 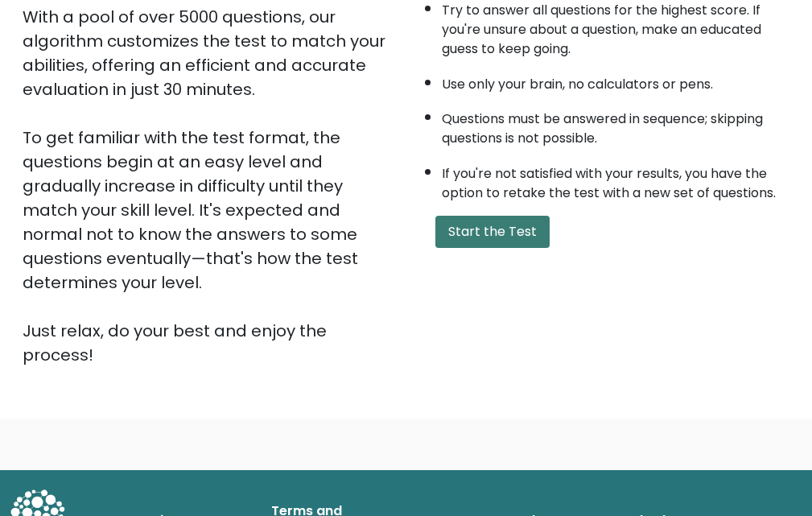 What do you see at coordinates (616, 80) in the screenshot?
I see `li: Use only your brain, no calculators or pens.` at bounding box center [616, 80].